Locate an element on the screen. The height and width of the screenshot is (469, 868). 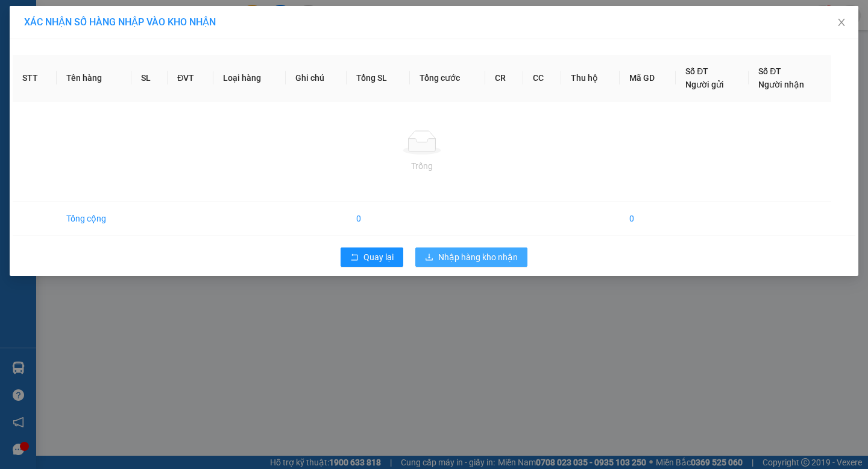
span: Người gửi is located at coordinates (705, 85).